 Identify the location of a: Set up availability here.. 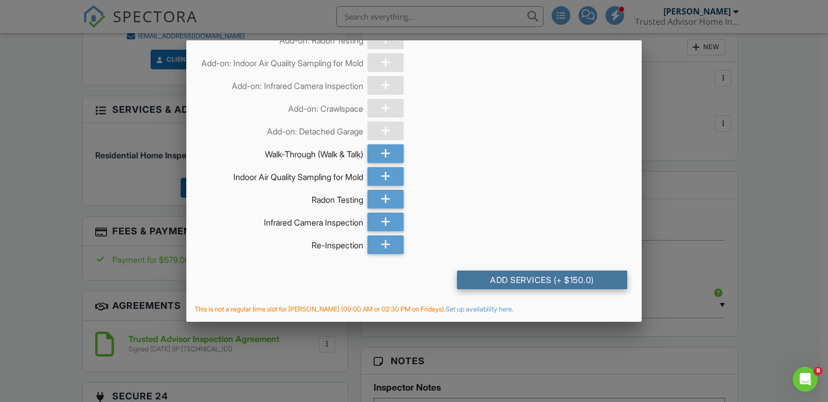
(479, 309).